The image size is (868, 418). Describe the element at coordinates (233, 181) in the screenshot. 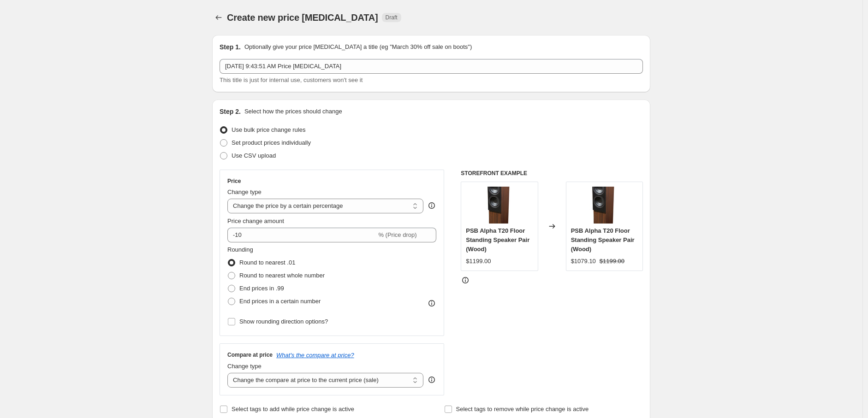

I see `h3: Price` at that location.